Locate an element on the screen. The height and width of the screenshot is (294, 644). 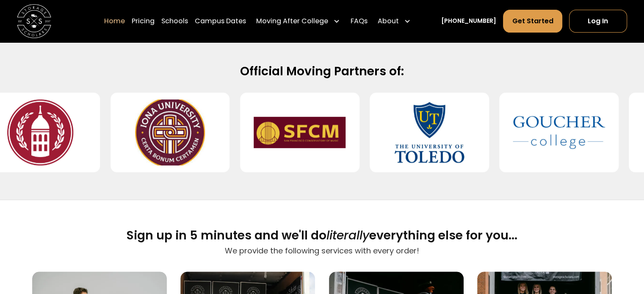
img: Storage Scholars main logo is located at coordinates (34, 21).